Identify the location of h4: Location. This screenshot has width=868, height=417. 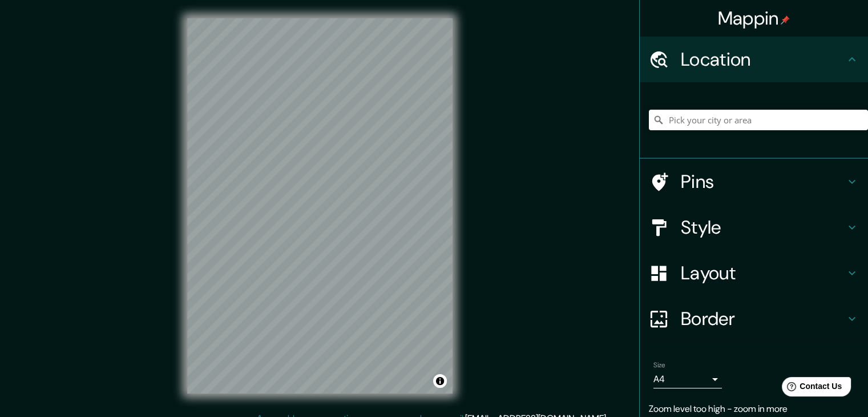
(763, 60).